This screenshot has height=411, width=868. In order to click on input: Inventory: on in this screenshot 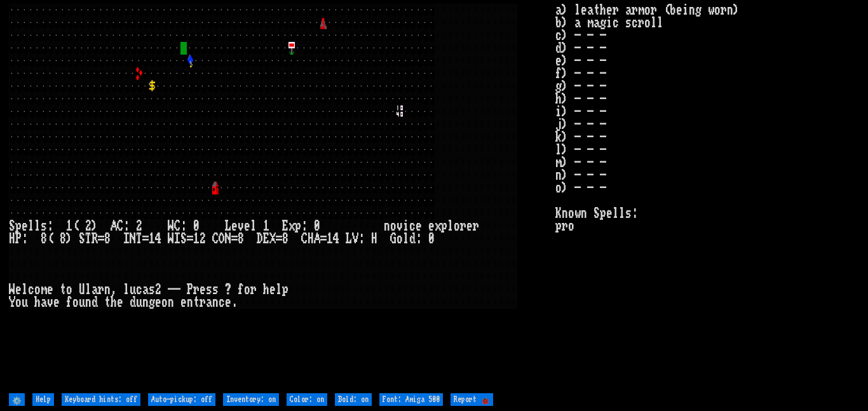, I will do `click(251, 400)`.